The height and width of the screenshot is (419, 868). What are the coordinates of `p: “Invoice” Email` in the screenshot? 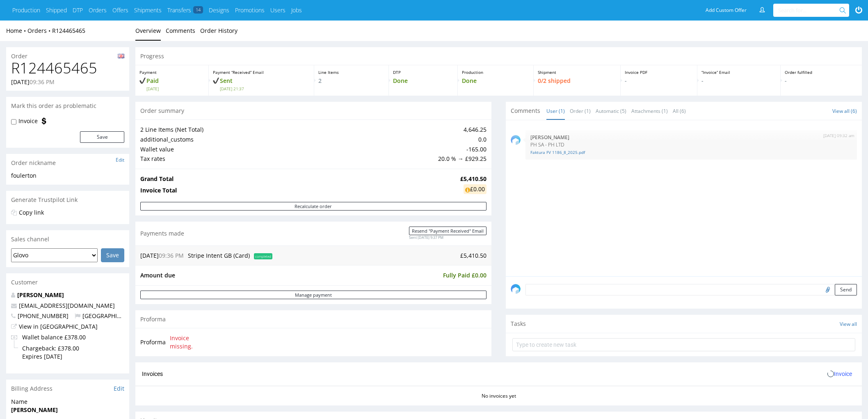 It's located at (739, 72).